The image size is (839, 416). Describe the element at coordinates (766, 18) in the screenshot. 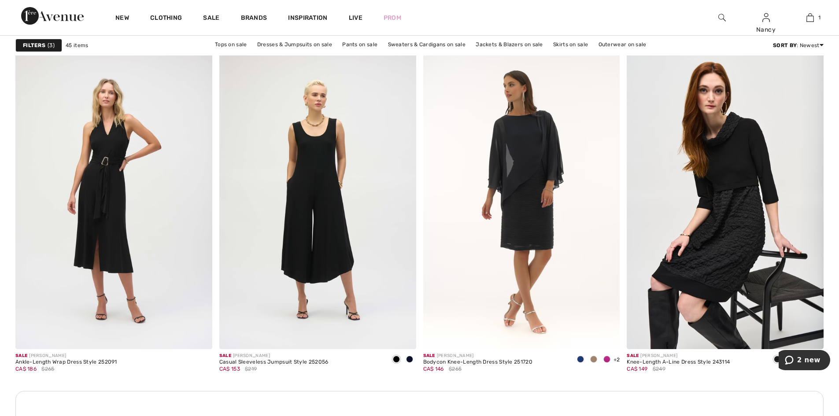

I see `img: My Info` at that location.